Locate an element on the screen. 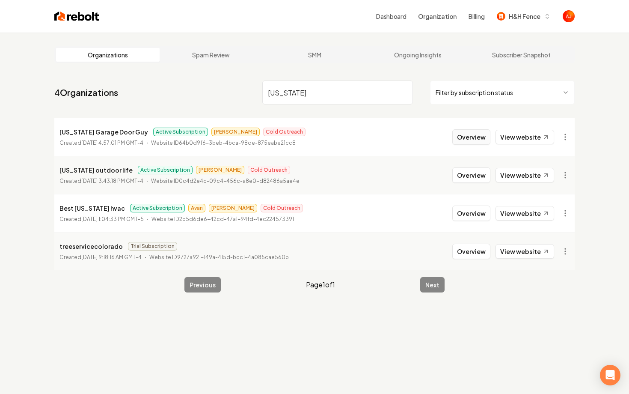  a: 4Organizations is located at coordinates (86, 92).